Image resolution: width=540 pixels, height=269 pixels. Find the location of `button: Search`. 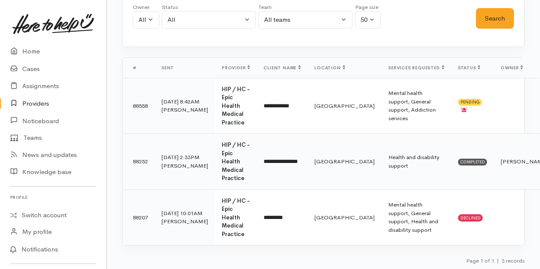

button: Search is located at coordinates (494, 18).